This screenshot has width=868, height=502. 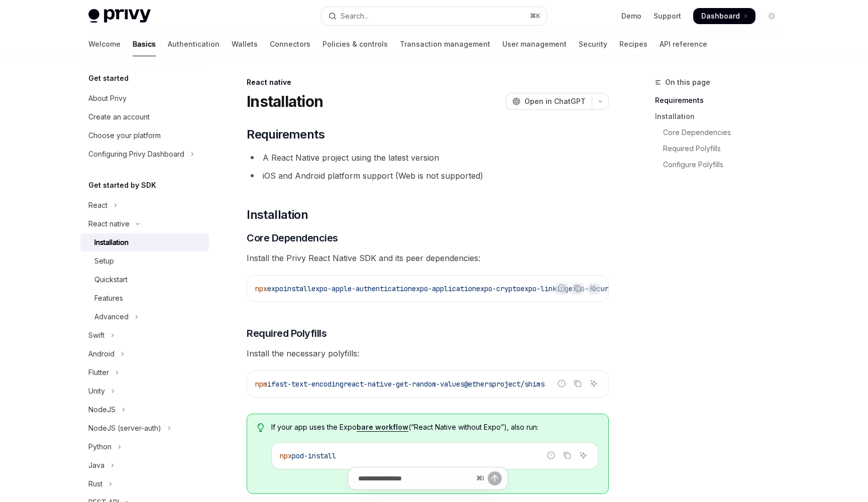 I want to click on div: Create an account, so click(x=119, y=117).